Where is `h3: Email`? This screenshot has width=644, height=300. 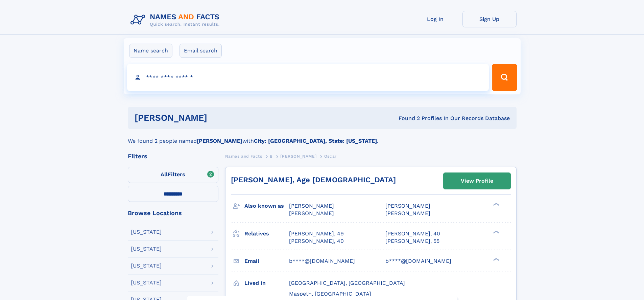
h3: Email is located at coordinates (267, 261).